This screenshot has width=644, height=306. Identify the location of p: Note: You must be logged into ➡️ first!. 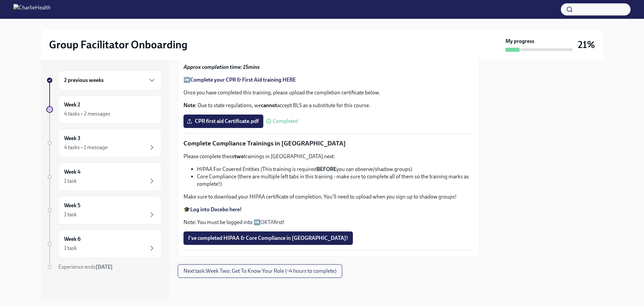
(329, 222).